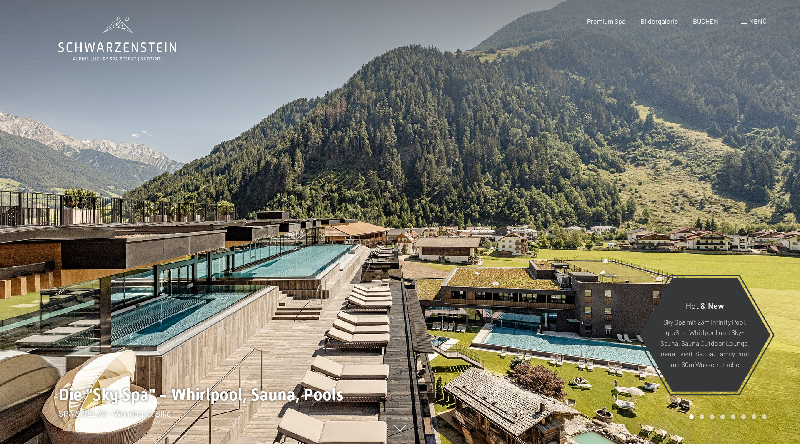 The width and height of the screenshot is (800, 444). What do you see at coordinates (705, 305) in the screenshot?
I see `span: Hot & New` at bounding box center [705, 305].